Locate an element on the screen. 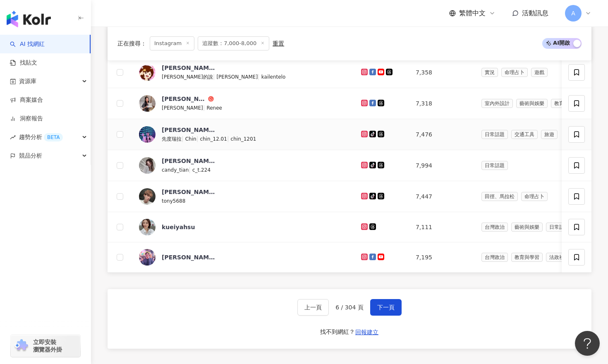 This screenshot has width=608, height=364. span: rise is located at coordinates (13, 137).